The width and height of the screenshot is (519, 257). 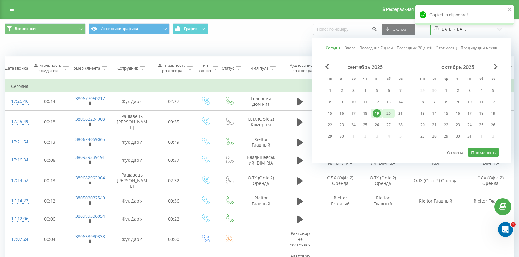 I want to click on div: ср 24 сент. 2025 г., so click(x=354, y=125).